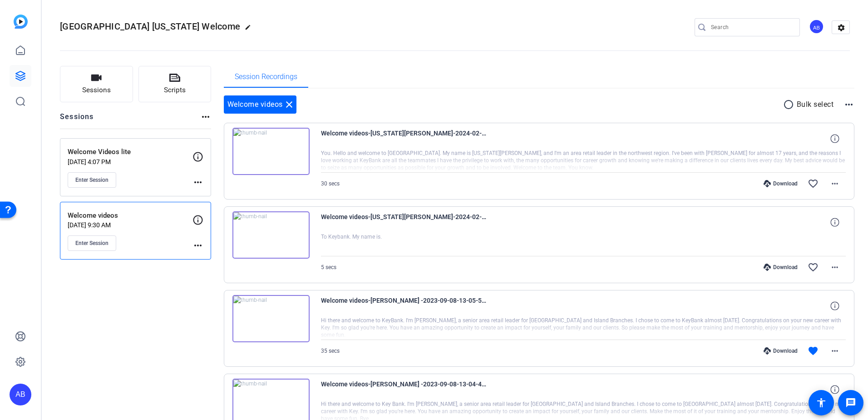  I want to click on button: Sessions, so click(96, 84).